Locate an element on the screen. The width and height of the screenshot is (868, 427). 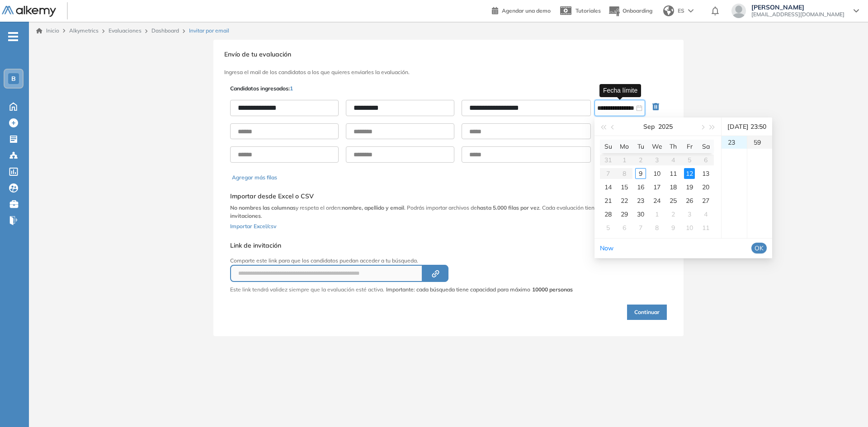
b: límite de 10.000 invitaciones is located at coordinates (438, 211).